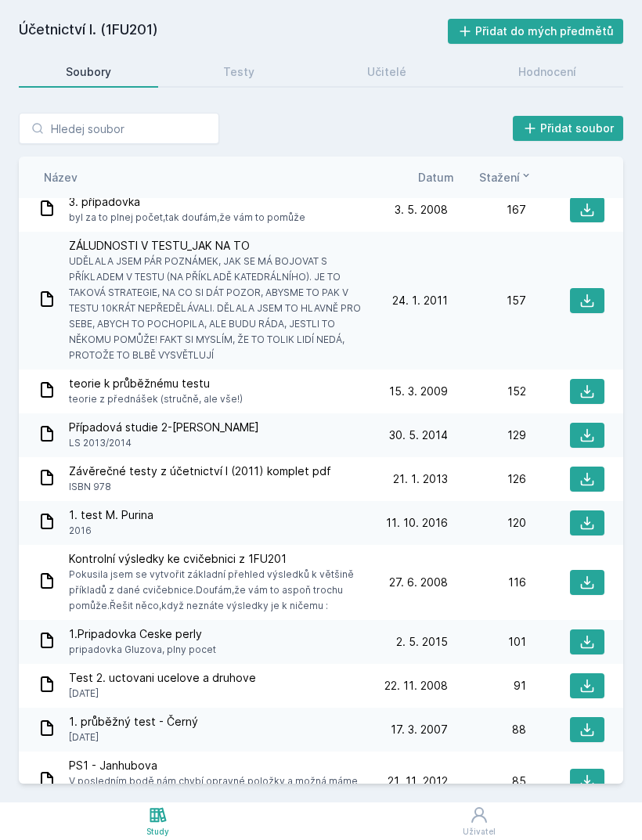  What do you see at coordinates (89, 72) in the screenshot?
I see `div: Soubory` at bounding box center [89, 72].